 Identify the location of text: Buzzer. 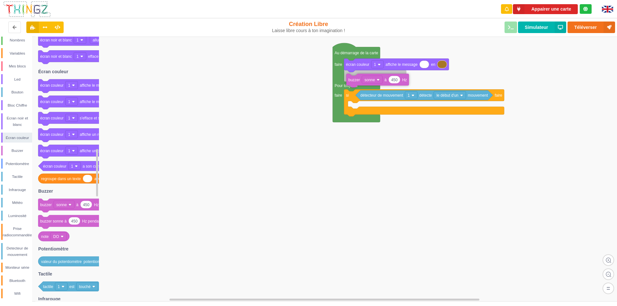
(46, 191).